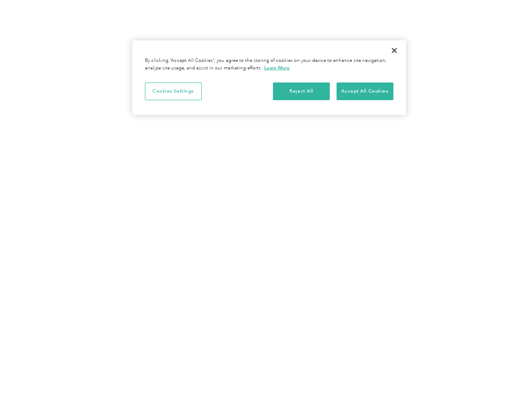 The width and height of the screenshot is (532, 404). Describe the element at coordinates (276, 68) in the screenshot. I see `a: More information about your privacy, opens in a new tab` at that location.